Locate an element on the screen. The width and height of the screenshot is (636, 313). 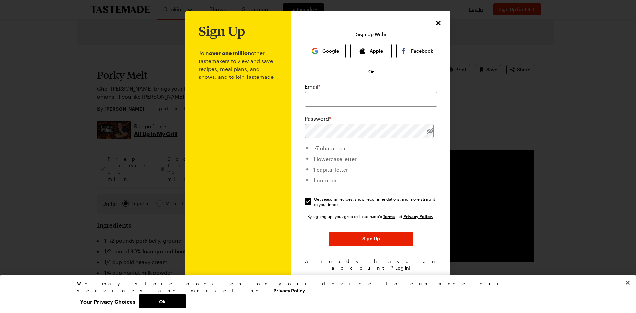
h1: Sign Up is located at coordinates (222, 31).